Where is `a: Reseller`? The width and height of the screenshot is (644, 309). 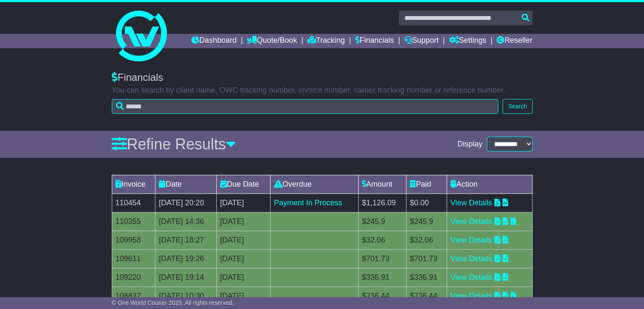 a: Reseller is located at coordinates (514, 41).